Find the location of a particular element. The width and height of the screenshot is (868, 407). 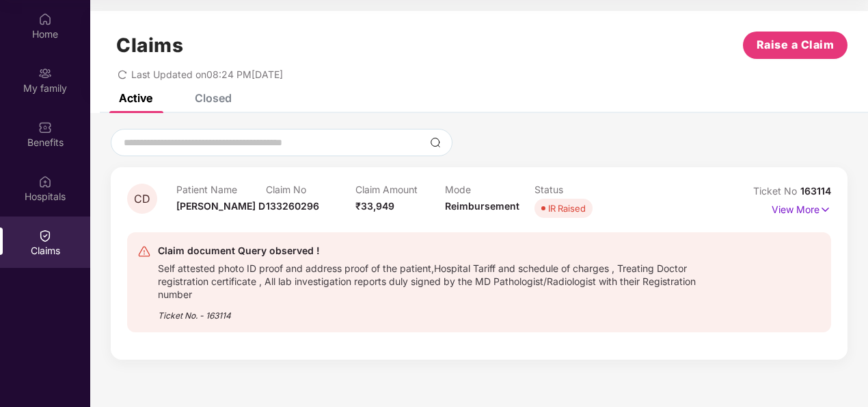

img: svg+xml;base64,PHN2ZyBpZD0iSG9tZSIgeG1sbnM9Imh0dHA6Ly93d3cudzMub3JnLzIwMDAvc3ZnIiB3aWR0aD0iMjAiIG... is located at coordinates (45, 19).